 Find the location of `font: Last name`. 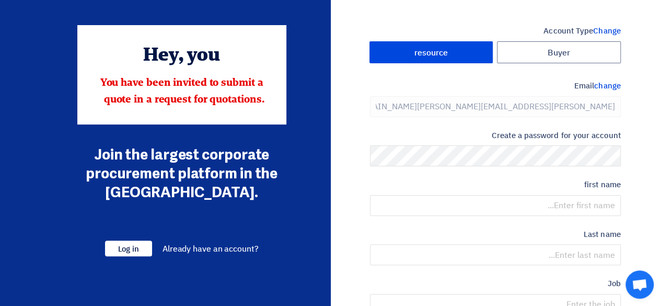

font: Last name is located at coordinates (602, 234).